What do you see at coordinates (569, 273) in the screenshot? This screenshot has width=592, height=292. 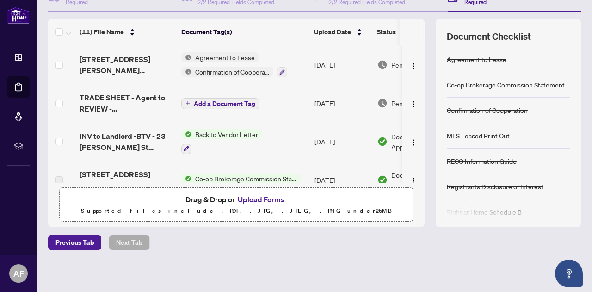 I see `button: Open asap` at bounding box center [569, 273].